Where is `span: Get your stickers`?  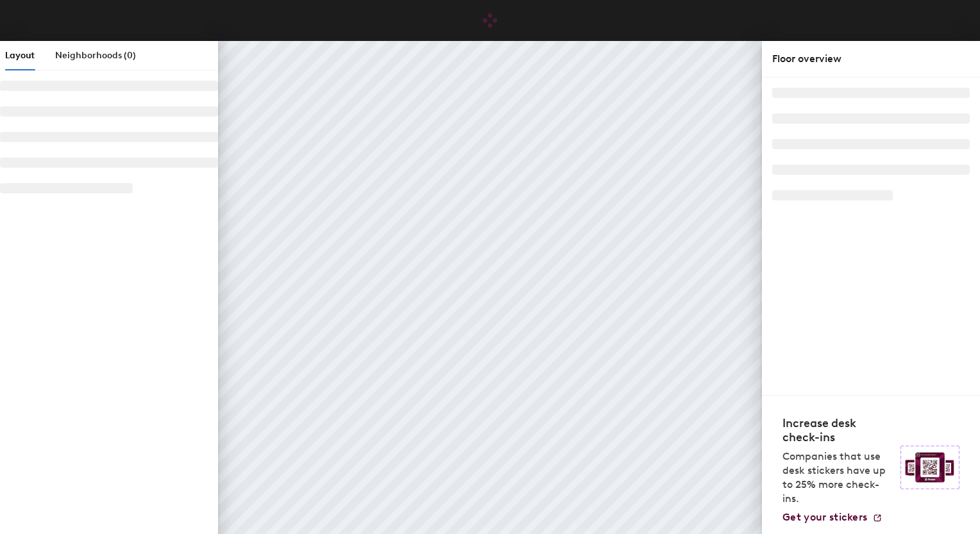 span: Get your stickers is located at coordinates (824, 517).